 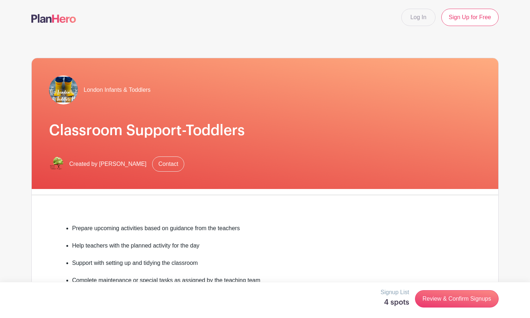 I want to click on img: logo-507f7623f17ff9eddc593b1ce0a138ce2505c220e1c5a4e2b4648c50719b7d32.svg, so click(x=54, y=18).